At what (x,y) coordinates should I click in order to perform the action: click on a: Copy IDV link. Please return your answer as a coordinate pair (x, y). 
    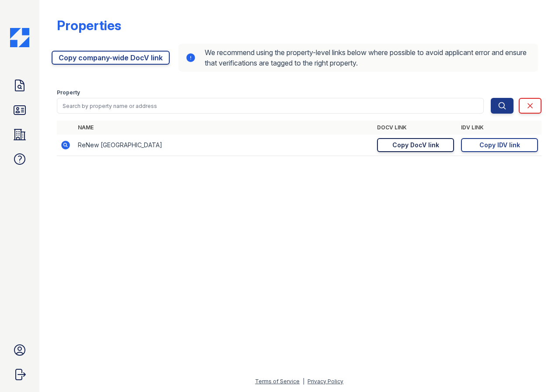
    Looking at the image, I should click on (500, 145).